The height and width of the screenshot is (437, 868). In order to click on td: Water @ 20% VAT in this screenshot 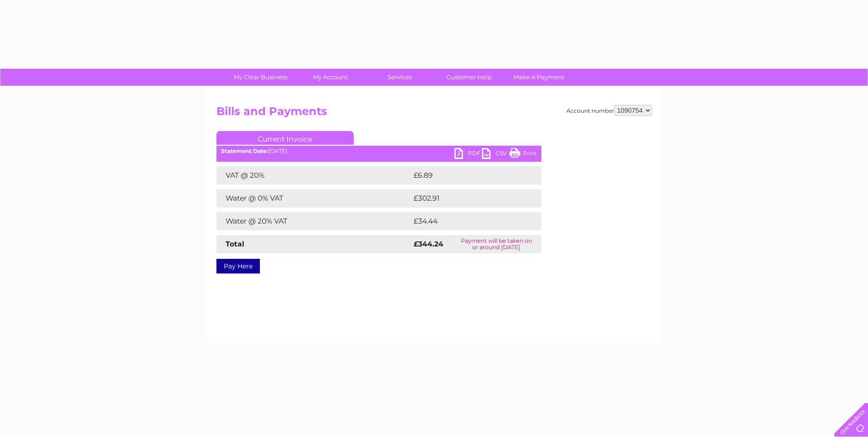, I will do `click(314, 221)`.